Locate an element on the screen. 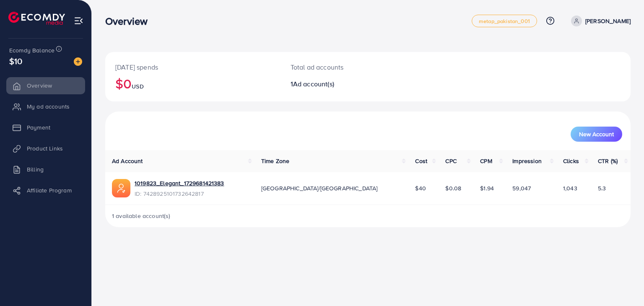  span: Impression is located at coordinates (527, 161).